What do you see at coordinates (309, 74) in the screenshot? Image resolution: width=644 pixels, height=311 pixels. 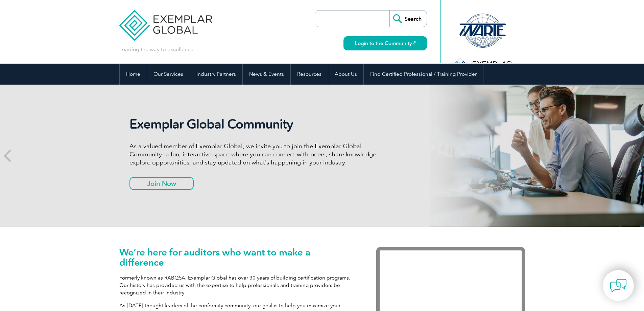 I see `a: Resources` at bounding box center [309, 74].